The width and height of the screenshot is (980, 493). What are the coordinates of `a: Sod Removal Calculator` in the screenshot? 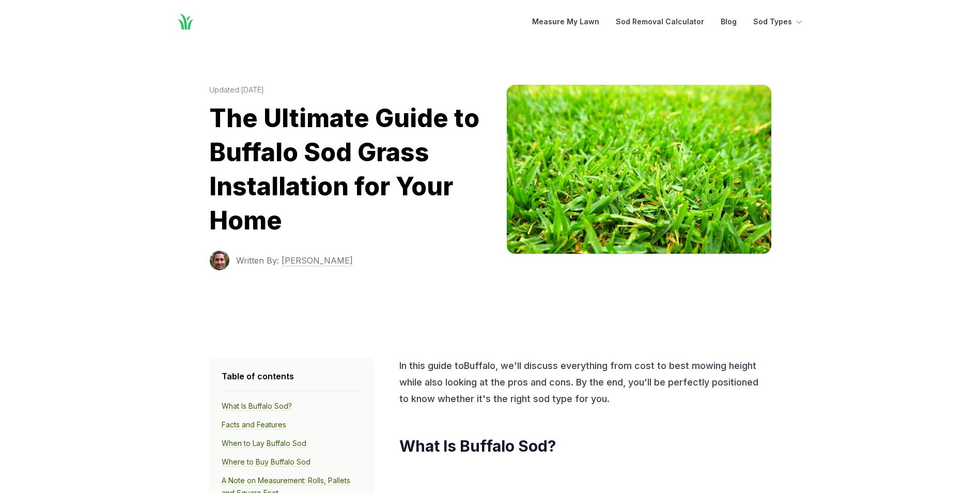 It's located at (660, 22).